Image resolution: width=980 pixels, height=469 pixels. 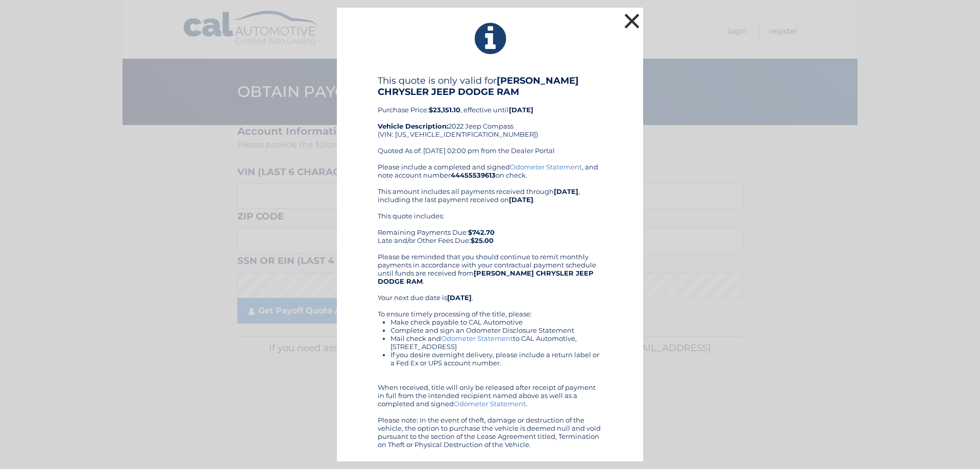 What do you see at coordinates (496, 359) in the screenshot?
I see `li: If you desire overnight delivery, please include a return label or a Fed Ex or UPS account number.` at bounding box center [496, 359].